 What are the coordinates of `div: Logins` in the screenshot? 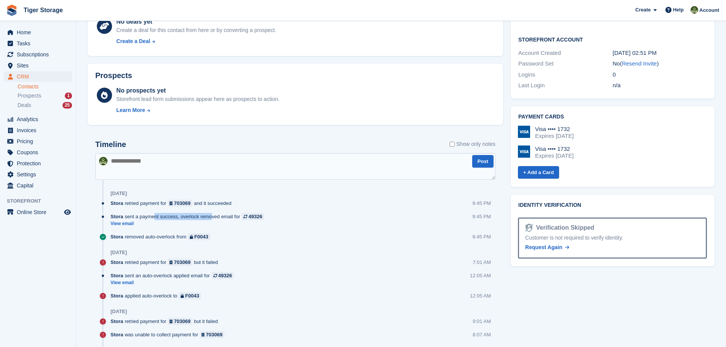 It's located at (565, 75).